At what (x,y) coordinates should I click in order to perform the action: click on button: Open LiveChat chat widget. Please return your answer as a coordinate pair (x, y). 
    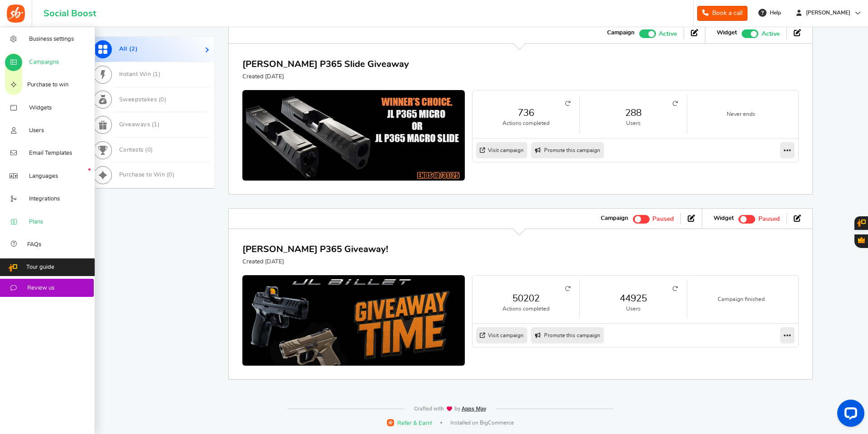
    Looking at the image, I should click on (21, 17).